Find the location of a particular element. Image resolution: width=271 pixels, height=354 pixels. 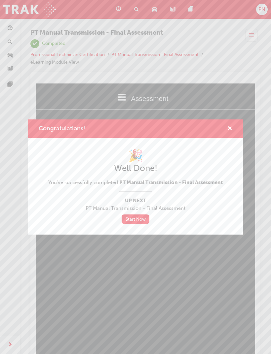

button: cross-icon is located at coordinates (230, 129).